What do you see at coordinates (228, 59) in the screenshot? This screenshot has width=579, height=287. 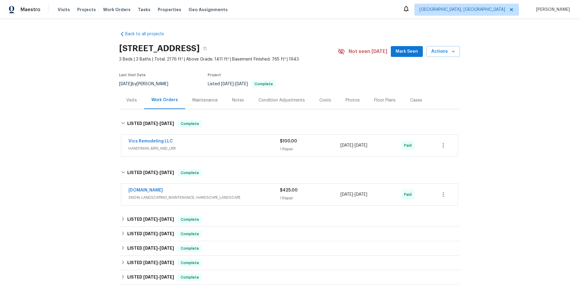 I see `span: 3 Beds | 3 Baths | Total: 2176 ft² | Above Grade: 1411 ft² | Basement Finished: 765 ft² | 1943` at bounding box center [228, 59].